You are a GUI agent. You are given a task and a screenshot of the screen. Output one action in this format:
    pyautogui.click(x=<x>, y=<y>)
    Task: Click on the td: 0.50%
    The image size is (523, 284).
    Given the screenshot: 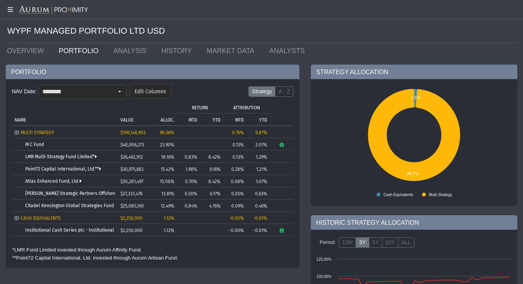 What is the action you would take?
    pyautogui.click(x=189, y=194)
    